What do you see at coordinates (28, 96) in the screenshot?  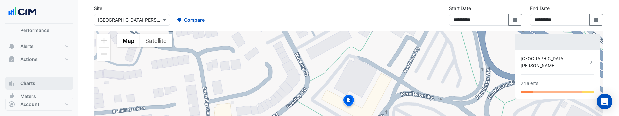 I see `span: Meters` at bounding box center [28, 96].